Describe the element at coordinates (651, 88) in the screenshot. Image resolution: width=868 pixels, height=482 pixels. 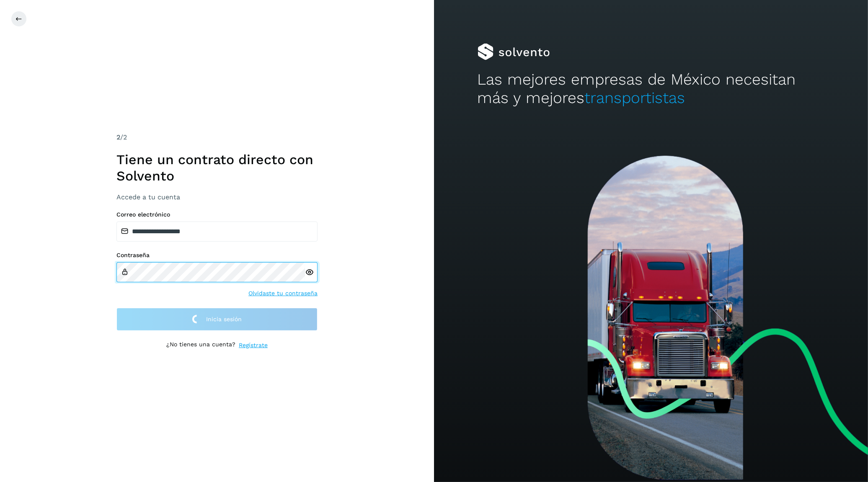
I see `h2: Las mejores empresas de México necesitan más y mejores` at that location.